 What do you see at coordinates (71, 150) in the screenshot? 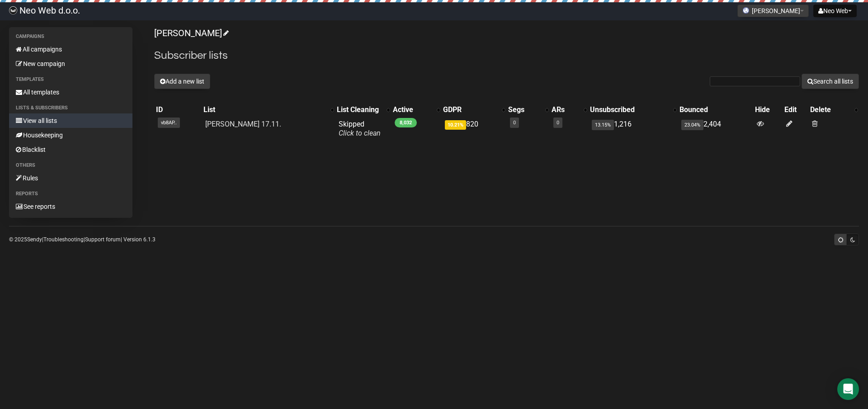
I see `a: Blacklist` at bounding box center [71, 150].